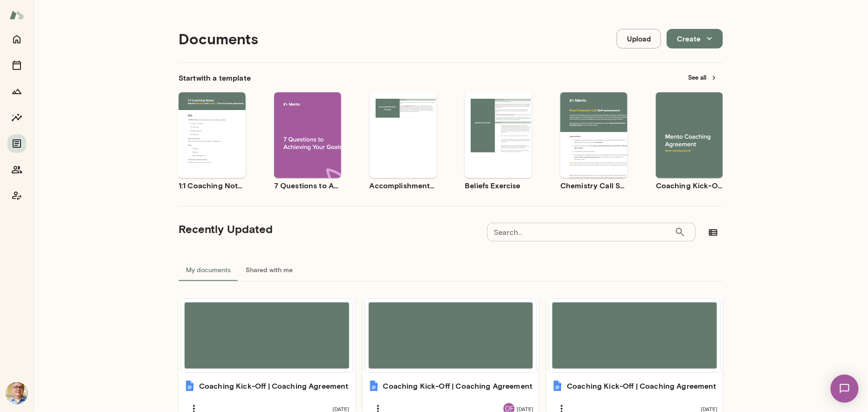 This screenshot has width=868, height=412. Describe the element at coordinates (594, 186) in the screenshot. I see `h6: Chemistry Call Self-Assessment [Coaches only]` at that location.